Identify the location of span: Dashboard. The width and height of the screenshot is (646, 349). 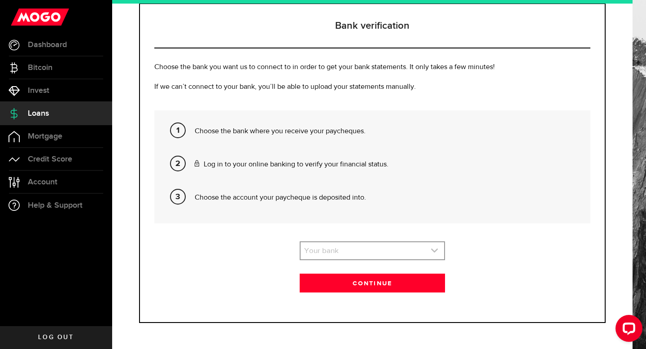
(47, 45).